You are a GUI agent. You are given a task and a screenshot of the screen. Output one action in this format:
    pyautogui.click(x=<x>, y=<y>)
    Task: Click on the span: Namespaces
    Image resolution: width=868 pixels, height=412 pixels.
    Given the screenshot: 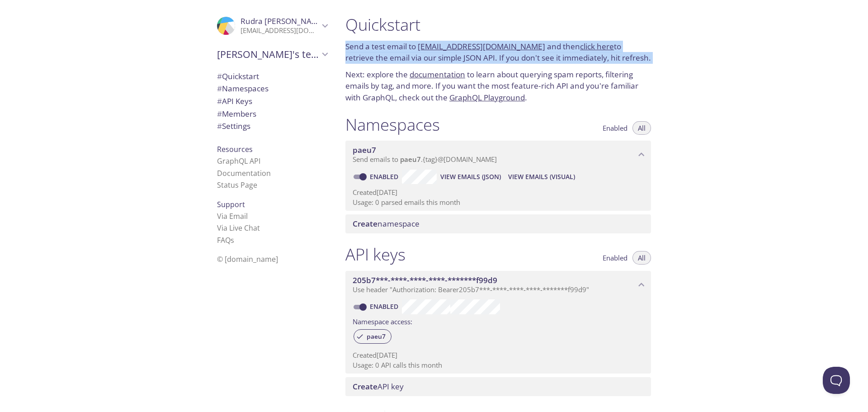 What is the action you would take?
    pyautogui.click(x=243, y=88)
    